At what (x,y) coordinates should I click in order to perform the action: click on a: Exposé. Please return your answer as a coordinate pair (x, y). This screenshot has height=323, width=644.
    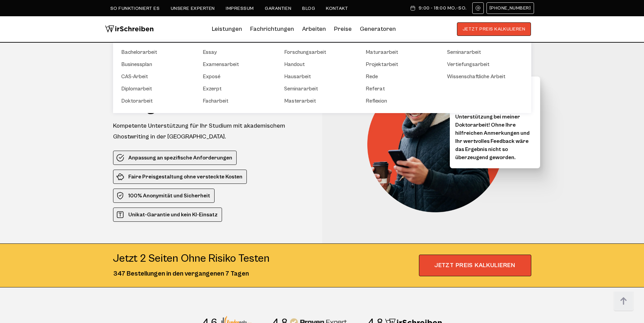
    Looking at the image, I should click on (237, 77).